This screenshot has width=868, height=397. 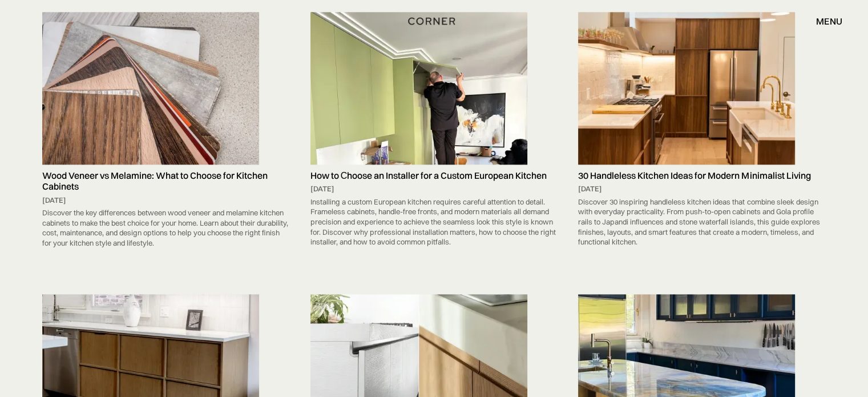 I want to click on h5: How to Сhoose an Installer for a Custom European Kitchen, so click(x=434, y=175).